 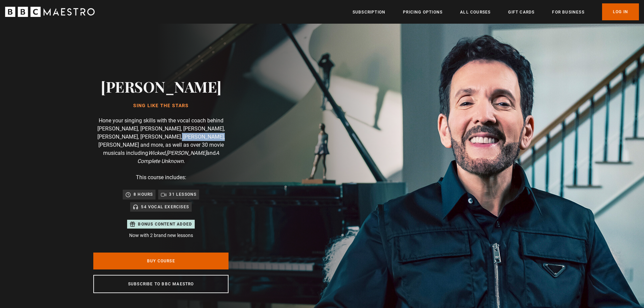 I want to click on i: A Complete Unknown, so click(x=178, y=157).